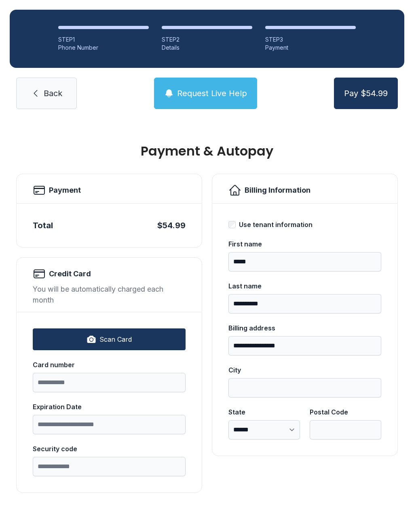 Image resolution: width=414 pixels, height=532 pixels. Describe the element at coordinates (109, 382) in the screenshot. I see `input: Card number` at that location.